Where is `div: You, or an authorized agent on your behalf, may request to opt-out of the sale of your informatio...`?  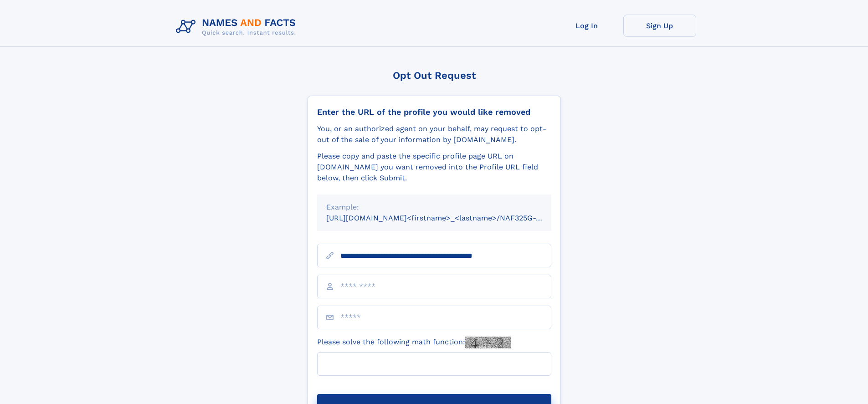
div: You, or an authorized agent on your behalf, may request to opt-out of the sale of your informatio... is located at coordinates (434, 134).